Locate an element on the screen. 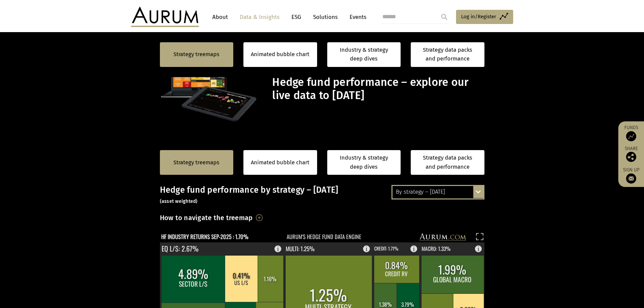 This screenshot has height=308, width=644. img: Access Funds is located at coordinates (631, 137).